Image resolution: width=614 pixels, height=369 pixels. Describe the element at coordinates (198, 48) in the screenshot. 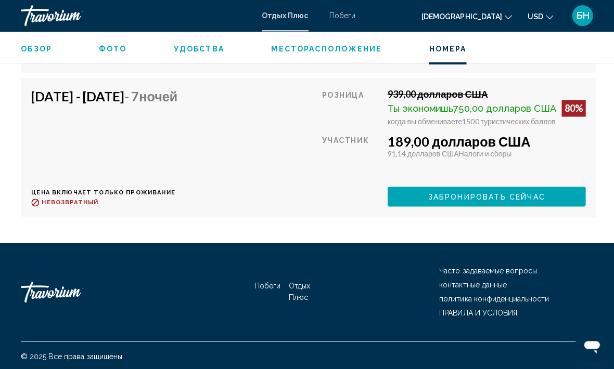

I see `span: Удобства` at that location.